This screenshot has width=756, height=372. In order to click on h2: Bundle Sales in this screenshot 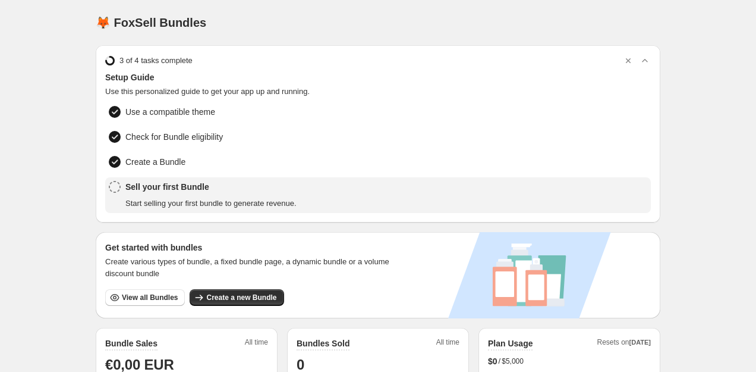, I will do `click(131, 343)`.